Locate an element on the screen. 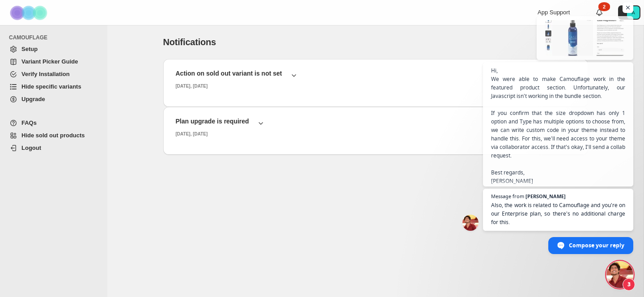 This screenshot has height=297, width=644. span: Setup is located at coordinates (29, 49).